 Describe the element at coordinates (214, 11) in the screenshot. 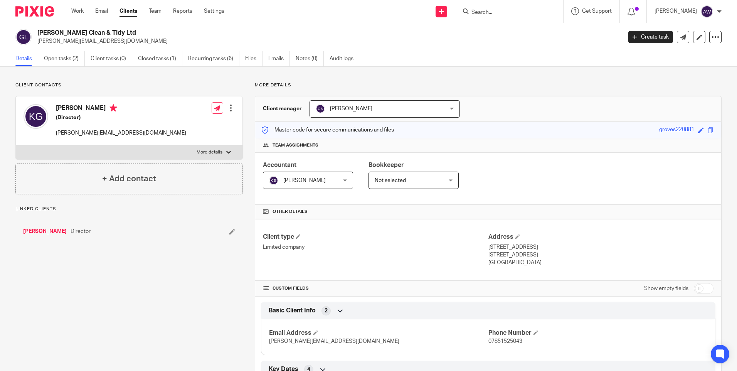

I see `a: Settings` at that location.